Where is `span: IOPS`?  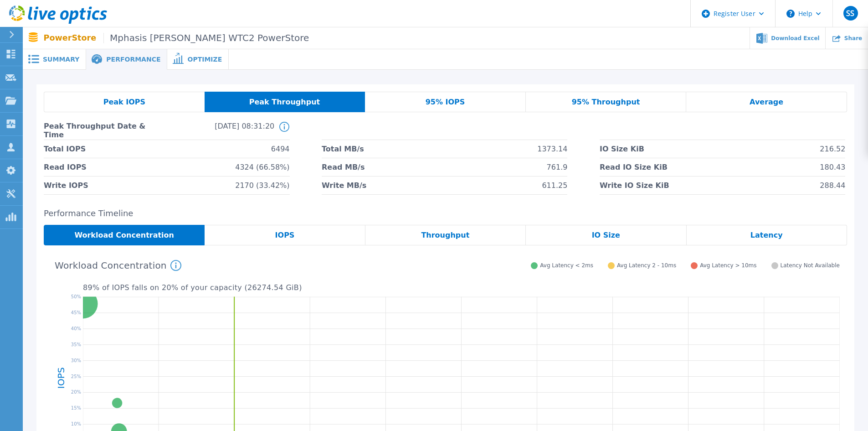 span: IOPS is located at coordinates (285, 235).